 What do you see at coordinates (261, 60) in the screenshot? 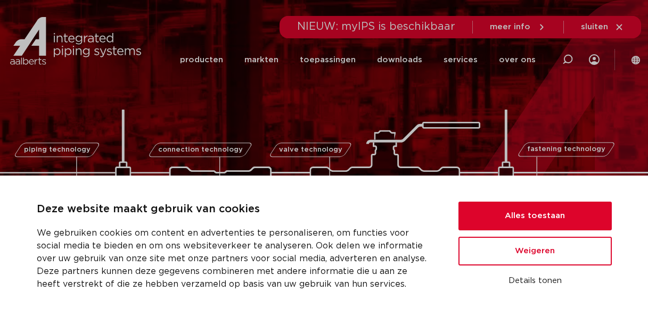
I see `a: markten` at bounding box center [261, 60].